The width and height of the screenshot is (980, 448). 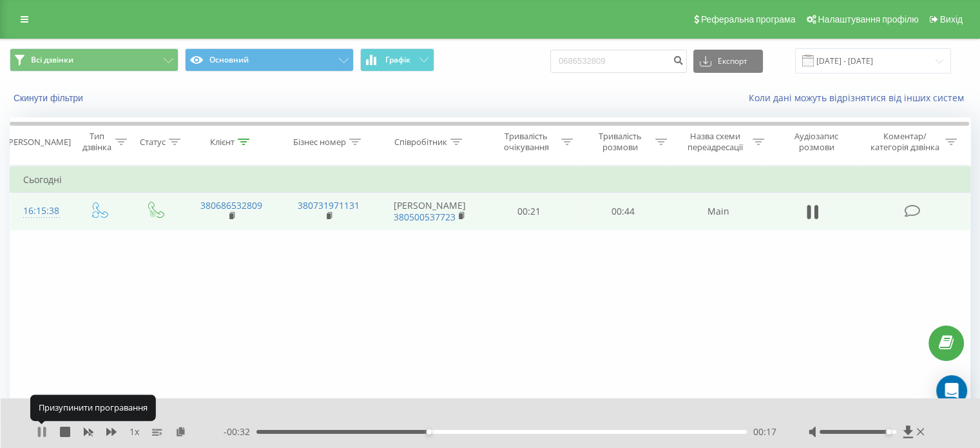 What do you see at coordinates (715, 142) in the screenshot?
I see `div: Назва схеми переадресації` at bounding box center [715, 142].